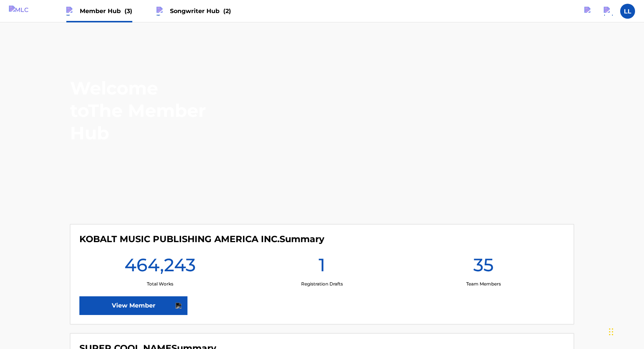  What do you see at coordinates (589, 11) in the screenshot?
I see `a: Public Search` at bounding box center [589, 11].